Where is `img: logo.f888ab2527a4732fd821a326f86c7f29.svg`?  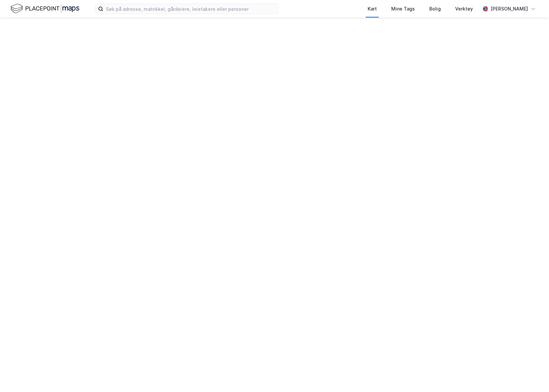 img: logo.f888ab2527a4732fd821a326f86c7f29.svg is located at coordinates (45, 8).